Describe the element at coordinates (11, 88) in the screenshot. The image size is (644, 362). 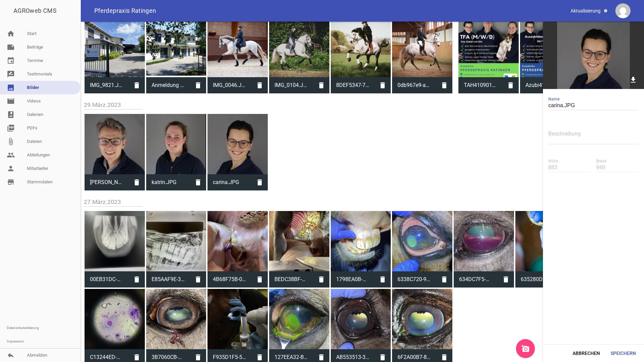
I see `i: image` at that location.